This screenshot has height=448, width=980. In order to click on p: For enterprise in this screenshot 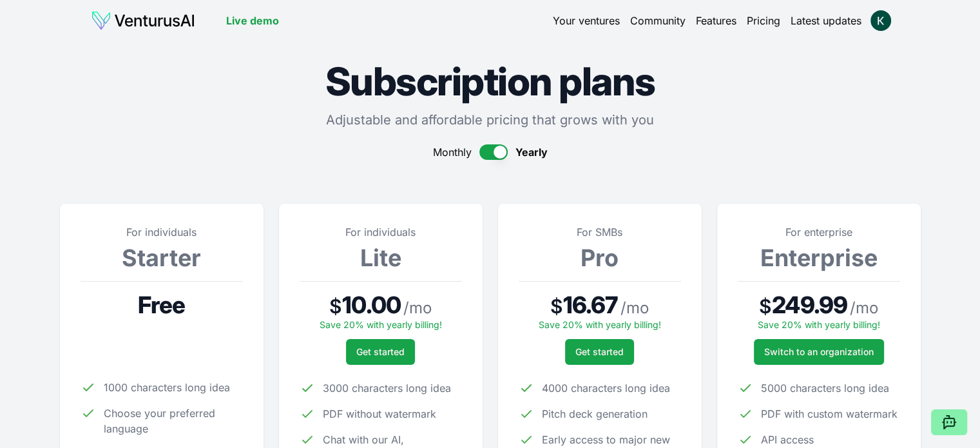, I will do `click(819, 232)`.